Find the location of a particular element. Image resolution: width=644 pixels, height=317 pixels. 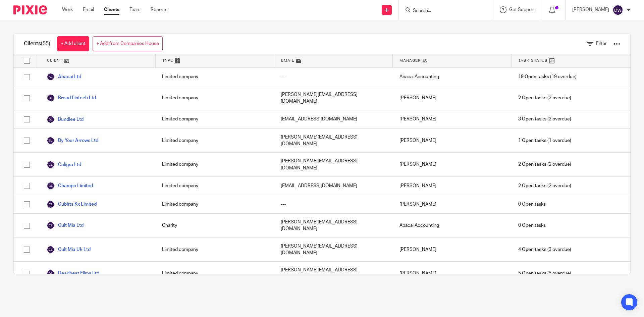

img: Pixie is located at coordinates (30, 10).